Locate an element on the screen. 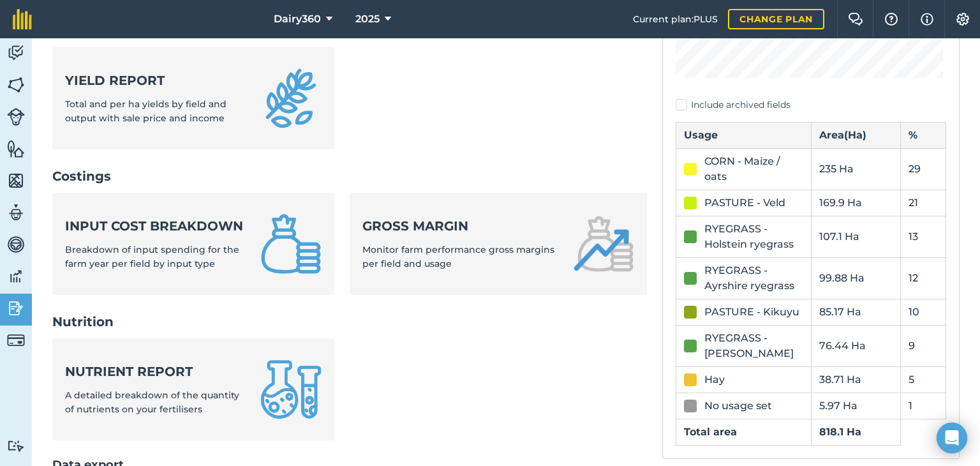  img: Two speech bubbles overlapping with the left bubble in the forefront is located at coordinates (856, 19).